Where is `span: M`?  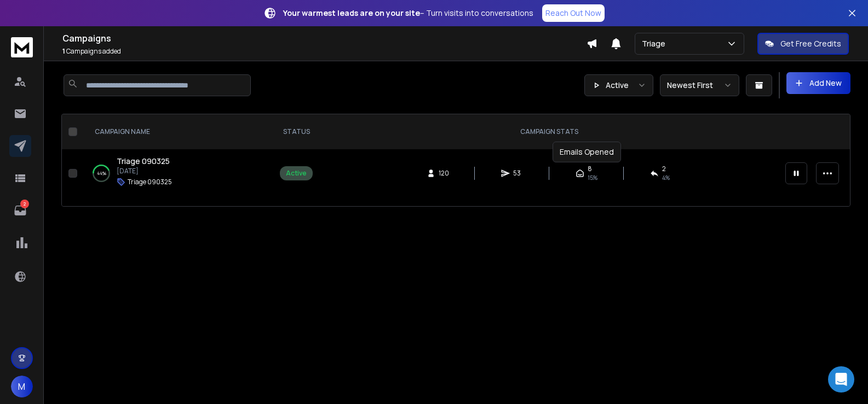
span: M is located at coordinates (22, 386).